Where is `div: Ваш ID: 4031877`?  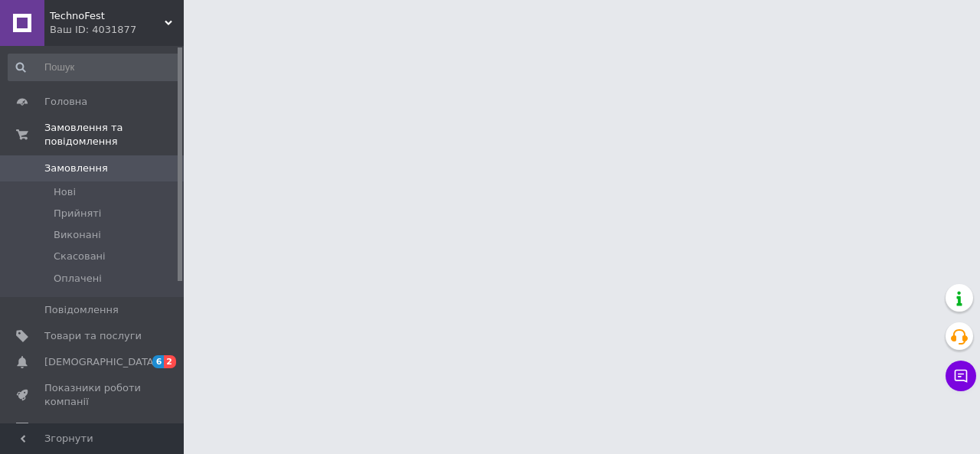
div: Ваш ID: 4031877 is located at coordinates (116, 30).